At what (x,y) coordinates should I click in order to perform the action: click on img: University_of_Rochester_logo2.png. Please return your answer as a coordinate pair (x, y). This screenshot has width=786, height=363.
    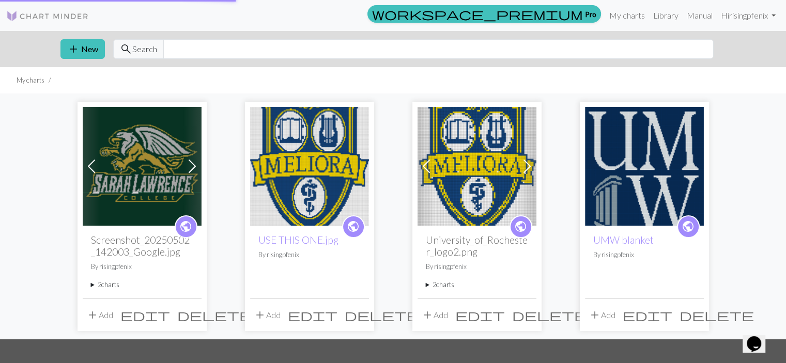
    Looking at the image, I should click on (477, 166).